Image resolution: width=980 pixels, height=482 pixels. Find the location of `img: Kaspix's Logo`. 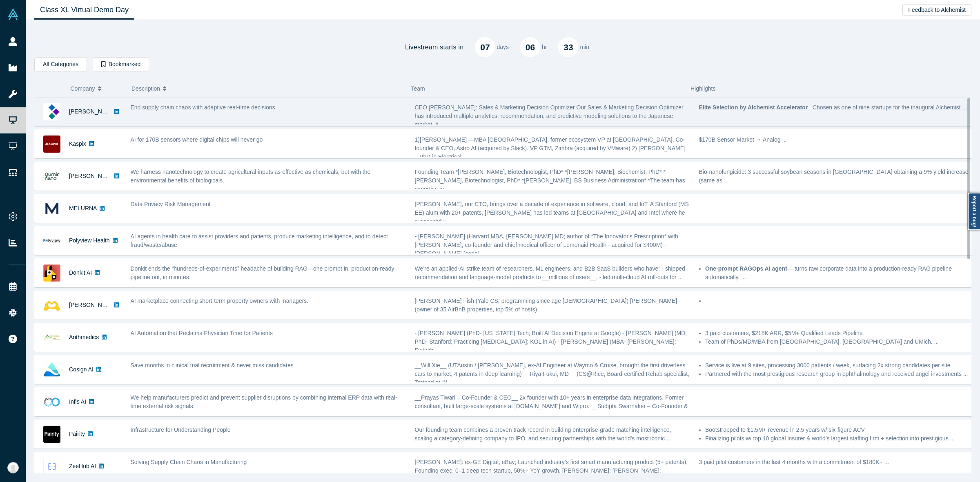

img: Kaspix's Logo is located at coordinates (52, 144).